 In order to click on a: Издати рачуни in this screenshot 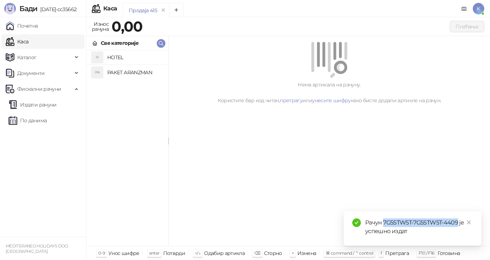, I will do `click(33, 105)`.